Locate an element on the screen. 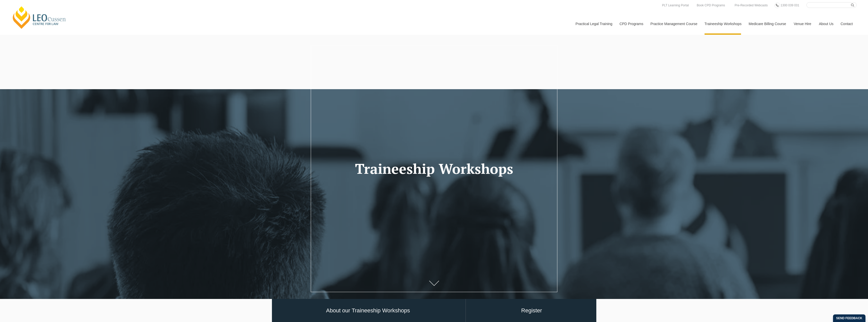  a: Contact is located at coordinates (847, 24).